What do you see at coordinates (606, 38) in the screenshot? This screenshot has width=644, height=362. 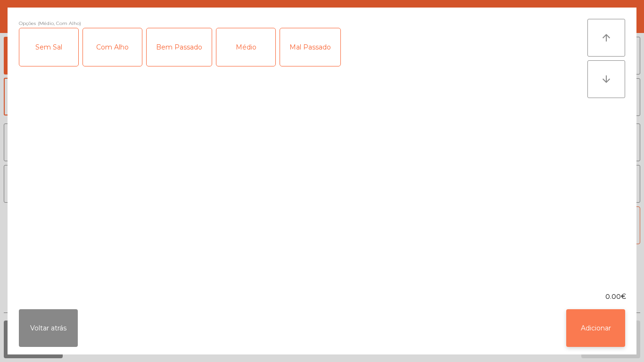 I see `i: arrow_upward` at bounding box center [606, 38].